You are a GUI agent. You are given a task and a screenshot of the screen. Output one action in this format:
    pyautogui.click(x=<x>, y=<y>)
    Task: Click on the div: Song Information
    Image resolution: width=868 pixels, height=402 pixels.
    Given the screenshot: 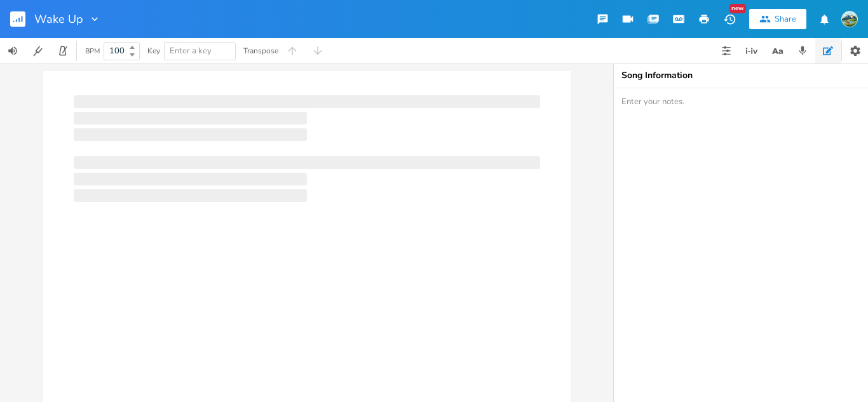 What is the action you would take?
    pyautogui.click(x=741, y=75)
    